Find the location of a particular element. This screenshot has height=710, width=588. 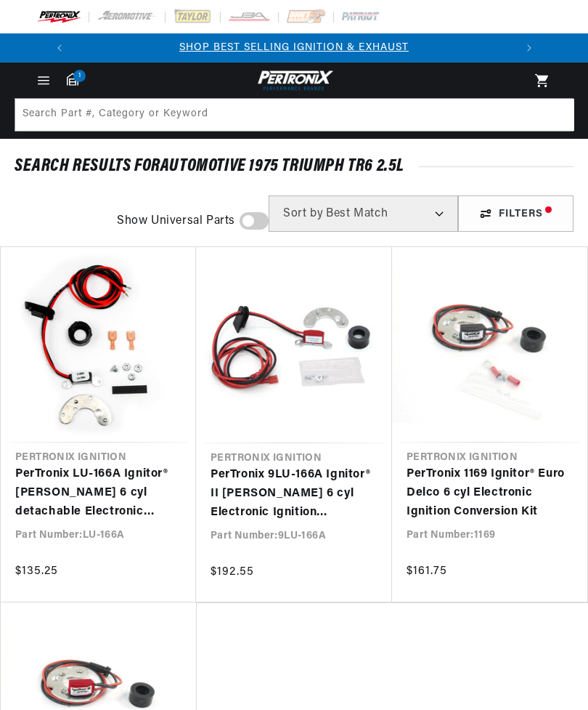

a: SHOP BEST SELLING IGNITION & EXHAUST is located at coordinates (294, 47).